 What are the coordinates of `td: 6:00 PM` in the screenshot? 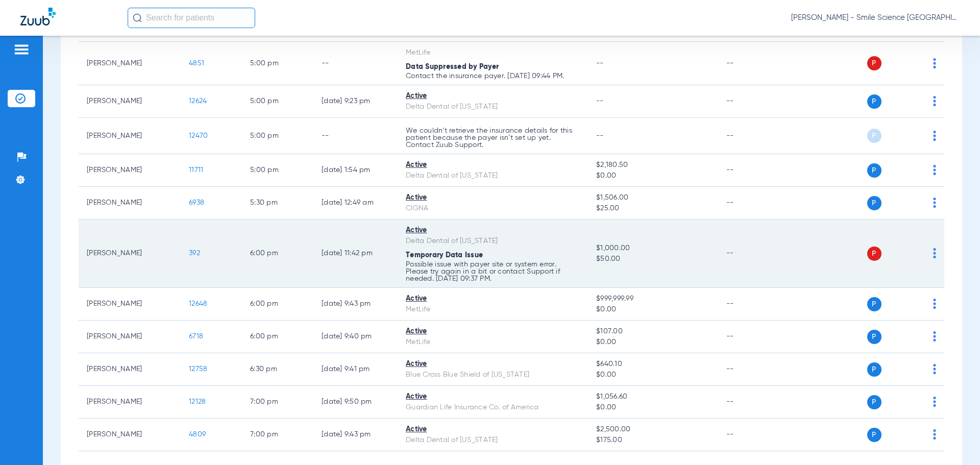 It's located at (277, 254).